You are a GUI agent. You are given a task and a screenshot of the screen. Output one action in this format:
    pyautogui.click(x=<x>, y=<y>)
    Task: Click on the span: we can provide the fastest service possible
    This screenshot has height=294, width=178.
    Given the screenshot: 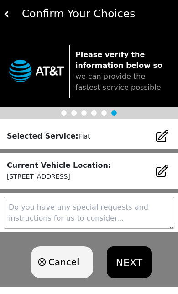 What is the action you would take?
    pyautogui.click(x=118, y=82)
    